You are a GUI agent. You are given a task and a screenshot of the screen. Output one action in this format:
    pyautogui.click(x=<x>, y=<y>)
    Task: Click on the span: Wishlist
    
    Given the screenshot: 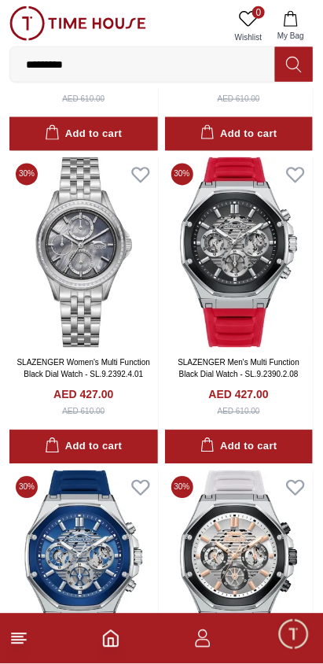 What is the action you would take?
    pyautogui.click(x=248, y=37)
    